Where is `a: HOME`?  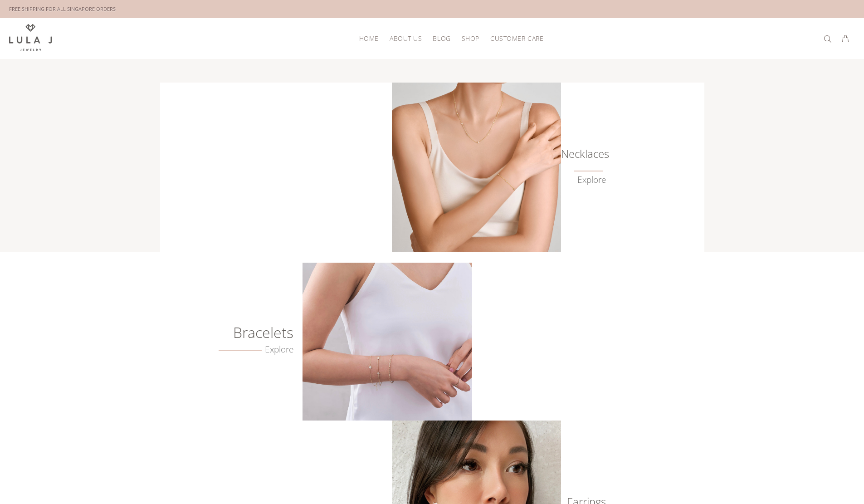
a: HOME is located at coordinates (369, 38).